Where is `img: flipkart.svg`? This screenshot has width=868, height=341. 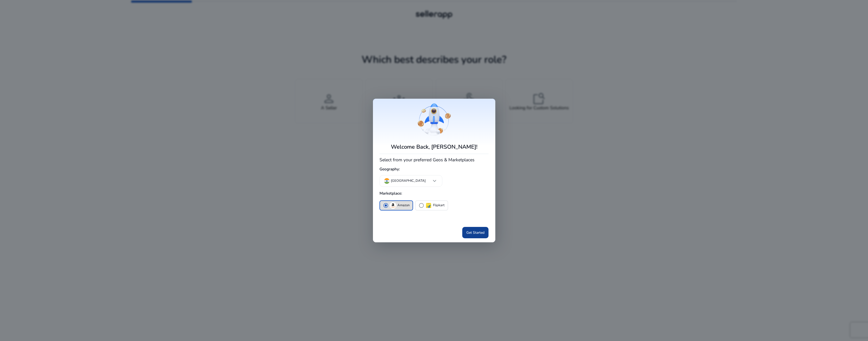
img: flipkart.svg is located at coordinates (429, 205).